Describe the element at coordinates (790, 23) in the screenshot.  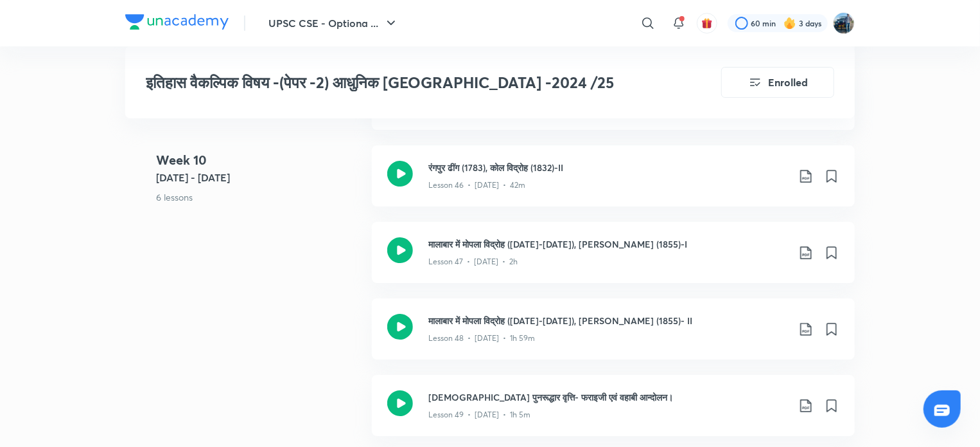
I see `img: streak` at that location.